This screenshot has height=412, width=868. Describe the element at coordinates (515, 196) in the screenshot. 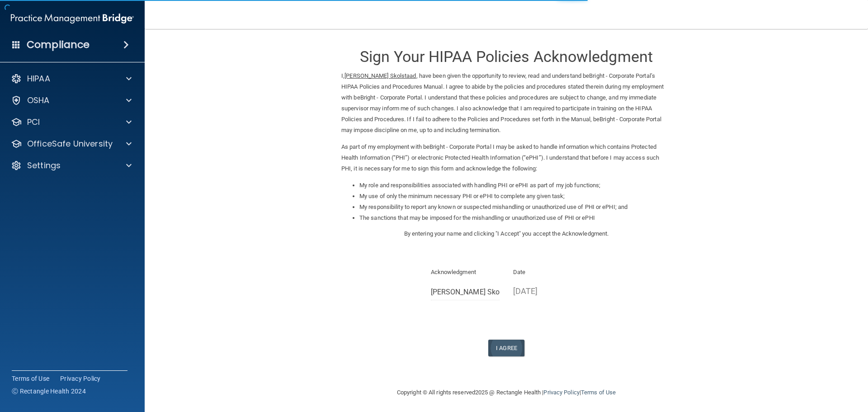

I see `li: My use of only the minimum necessary PHI or ePHI to complete any given task;` at that location.